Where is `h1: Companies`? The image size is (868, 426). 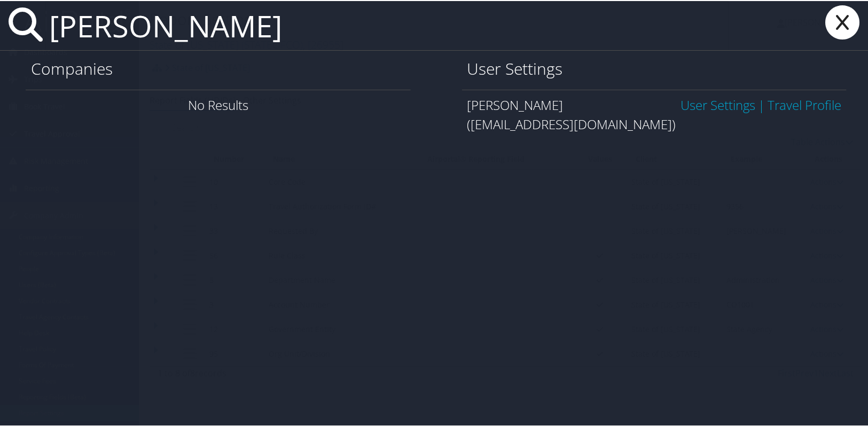 h1: Companies is located at coordinates (217, 67).